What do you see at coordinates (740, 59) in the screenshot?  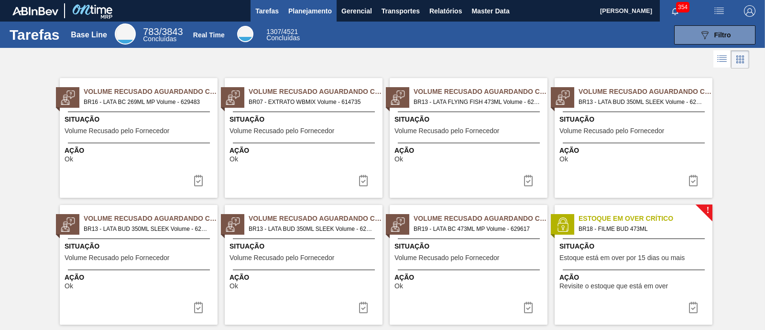 I see `div: Visão em Cards` at bounding box center [740, 59].